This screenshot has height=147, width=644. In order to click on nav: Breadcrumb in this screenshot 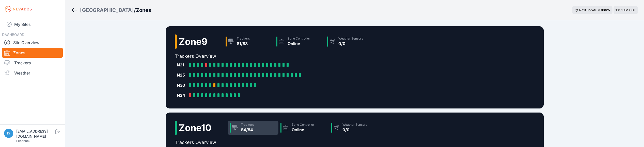, I will do `click(111, 10)`.